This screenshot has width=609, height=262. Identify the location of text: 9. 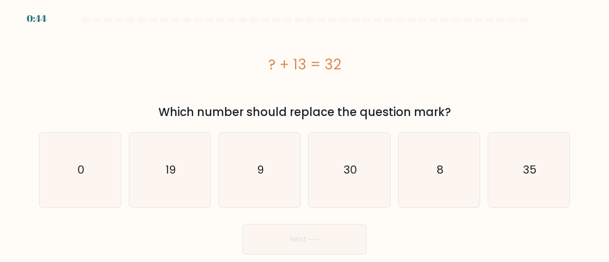
(260, 170).